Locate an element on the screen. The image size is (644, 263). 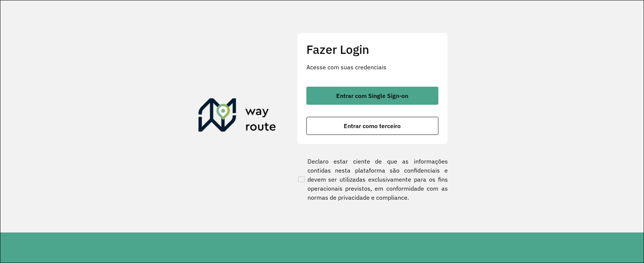
label: Declaro estar ciente de que as informações contidas nesta plataforma são confidenciais e devem se... is located at coordinates (373, 179).